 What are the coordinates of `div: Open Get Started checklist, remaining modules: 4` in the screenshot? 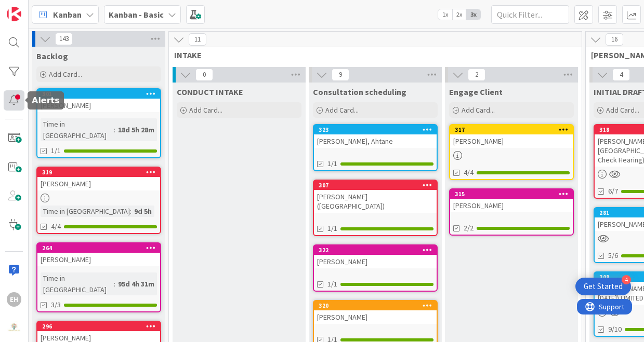 It's located at (603, 286).